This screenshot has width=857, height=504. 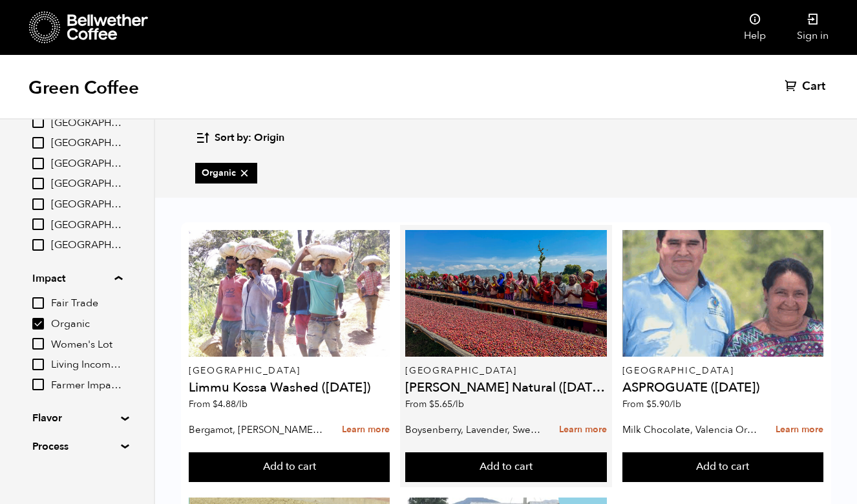 What do you see at coordinates (38, 323) in the screenshot?
I see `input: Organic` at bounding box center [38, 323].